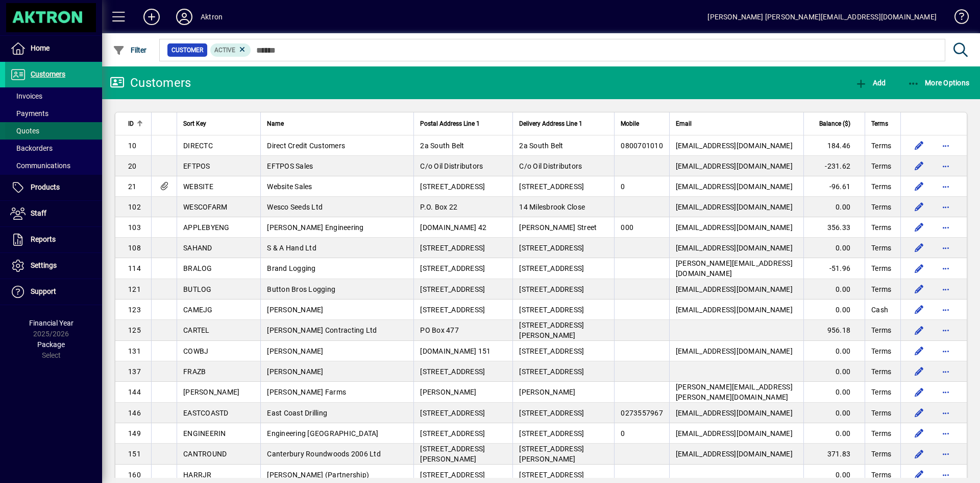 Image resolution: width=980 pixels, height=483 pixels. What do you see at coordinates (54, 165) in the screenshot?
I see `a: Communications` at bounding box center [54, 165].